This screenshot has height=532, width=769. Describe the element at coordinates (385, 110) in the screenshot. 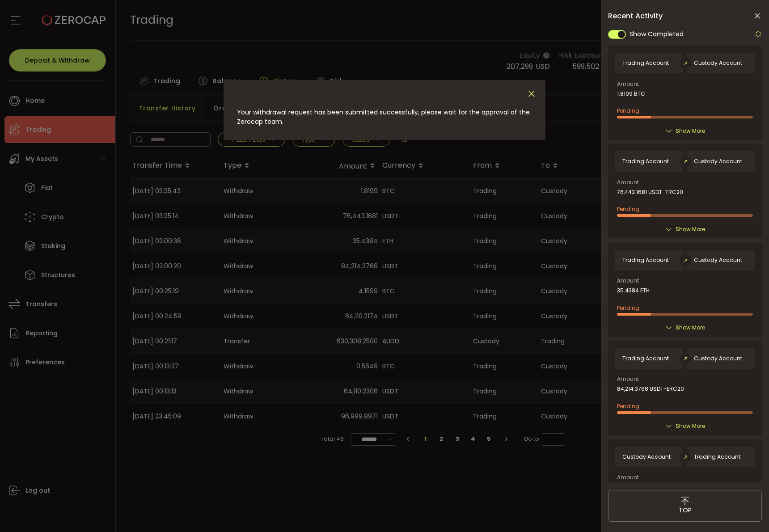

I see `div: dialog` at that location.